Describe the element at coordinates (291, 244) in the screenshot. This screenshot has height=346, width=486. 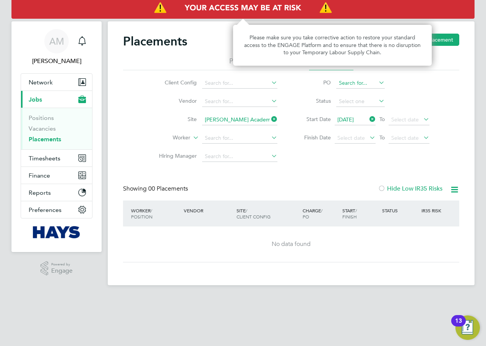
I see `div: No data found` at that location.